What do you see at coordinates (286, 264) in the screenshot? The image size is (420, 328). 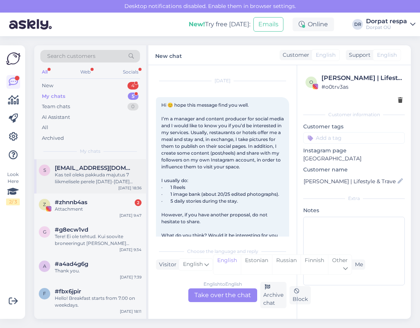 I see `div: Russian` at bounding box center [286, 264].